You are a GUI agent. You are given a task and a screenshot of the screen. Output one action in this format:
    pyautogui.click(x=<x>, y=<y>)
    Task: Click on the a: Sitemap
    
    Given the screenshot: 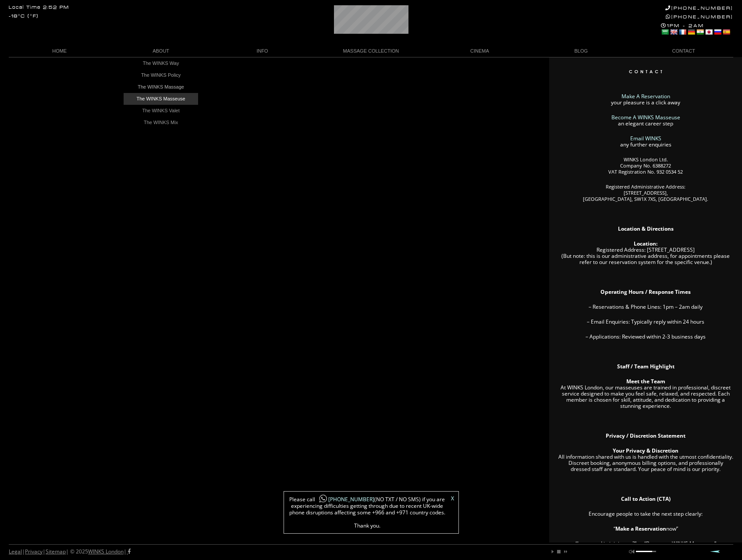 What is the action you would take?
    pyautogui.click(x=56, y=551)
    